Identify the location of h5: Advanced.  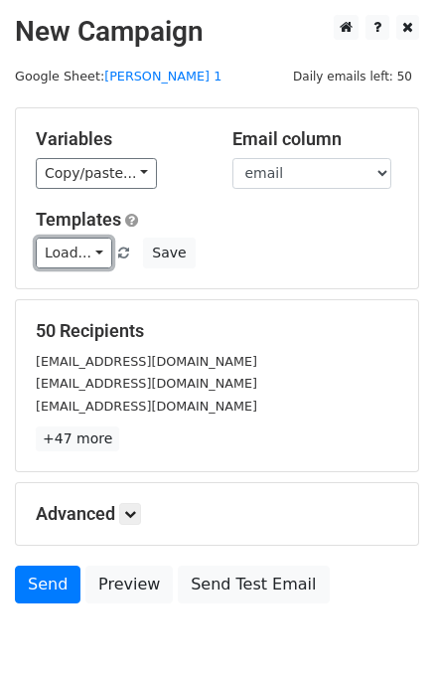
(217, 514).